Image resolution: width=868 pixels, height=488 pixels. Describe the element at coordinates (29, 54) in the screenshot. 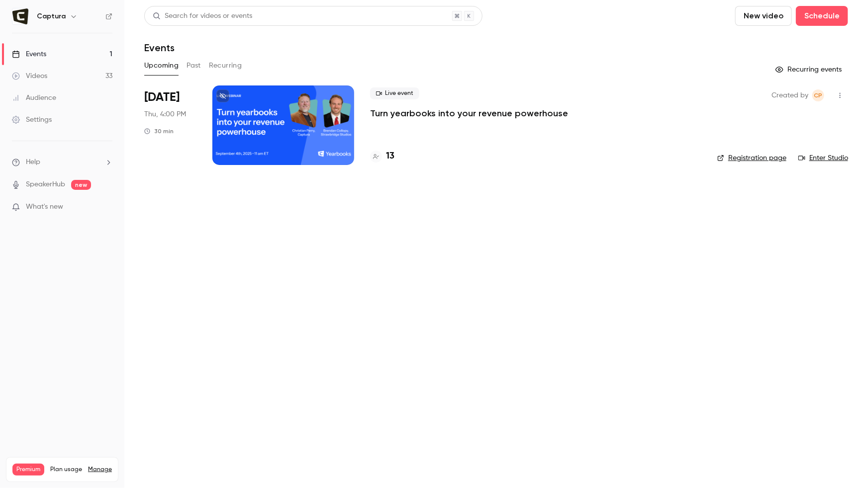

I see `div: Events` at that location.